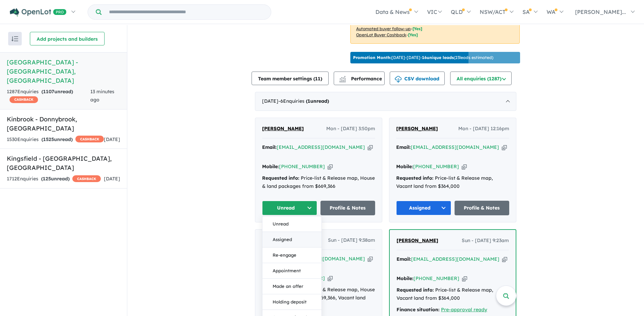  I want to click on span: 11, so click(318, 79).